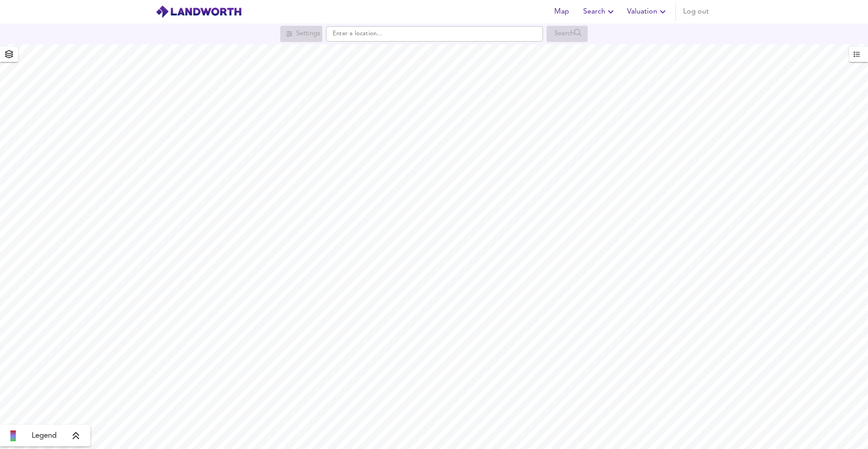 Image resolution: width=868 pixels, height=449 pixels. What do you see at coordinates (199, 12) in the screenshot?
I see `img: logo` at bounding box center [199, 12].